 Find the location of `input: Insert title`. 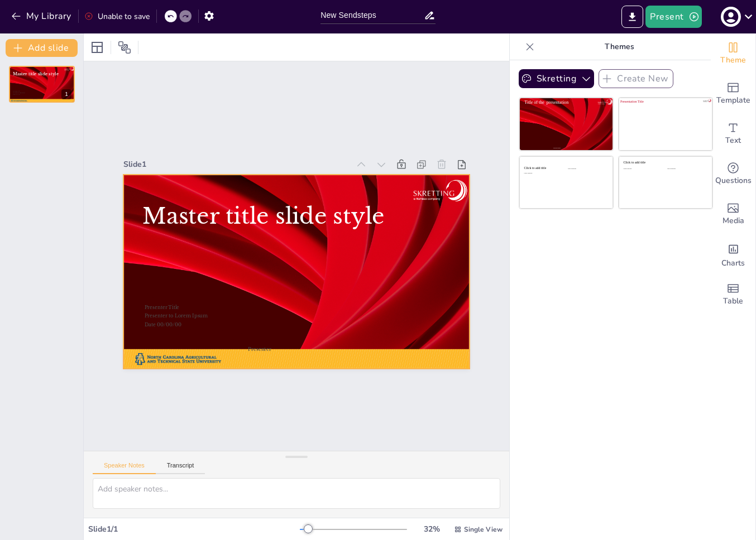

input: Insert title is located at coordinates (372, 15).